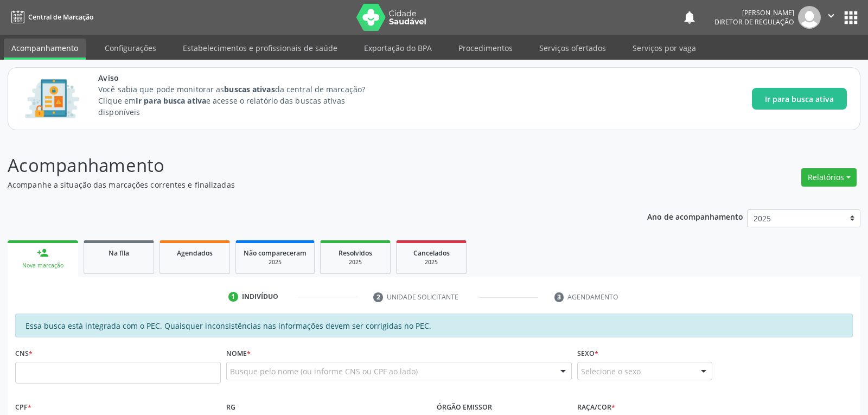  I want to click on div: 1, so click(233, 297).